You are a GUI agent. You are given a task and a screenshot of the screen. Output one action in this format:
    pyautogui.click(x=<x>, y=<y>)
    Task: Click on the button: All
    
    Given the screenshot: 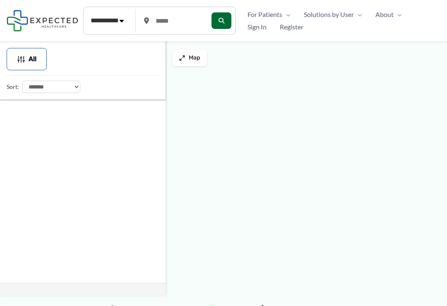 What is the action you would take?
    pyautogui.click(x=26, y=59)
    